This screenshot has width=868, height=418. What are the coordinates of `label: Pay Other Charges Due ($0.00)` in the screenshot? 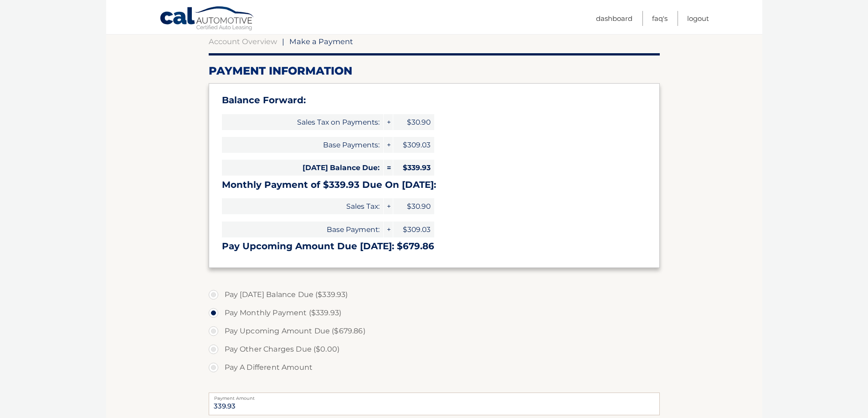 It's located at (434, 350).